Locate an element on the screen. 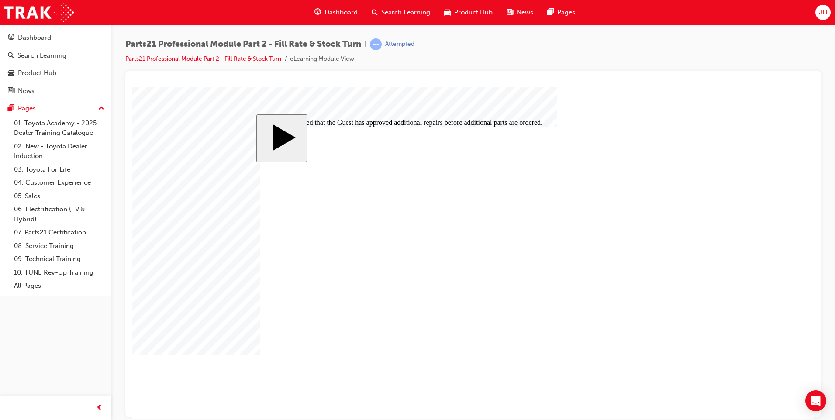 The image size is (835, 420). a: 04. Customer Experience is located at coordinates (59, 183).